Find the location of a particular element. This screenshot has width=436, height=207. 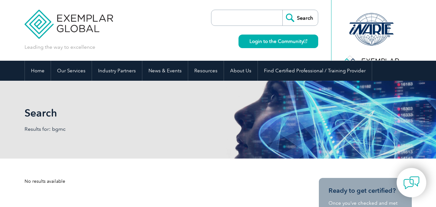

a: Industry Partners is located at coordinates (117, 71).